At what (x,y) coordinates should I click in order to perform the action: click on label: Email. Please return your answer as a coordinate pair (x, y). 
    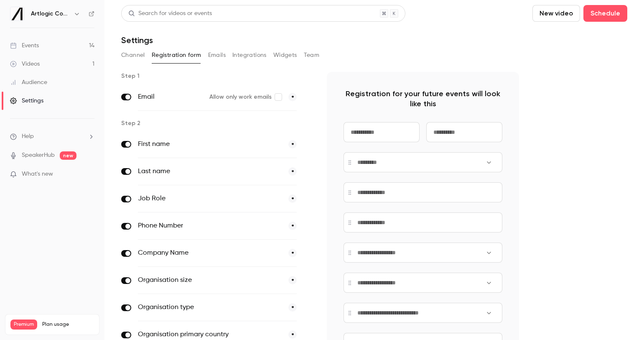
    Looking at the image, I should click on (170, 97).